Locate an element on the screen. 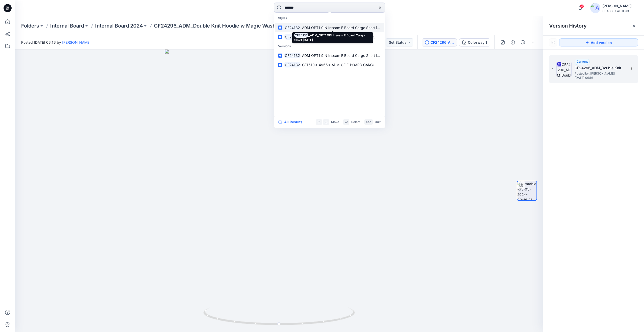  button: Colorway 1 is located at coordinates (474, 43).